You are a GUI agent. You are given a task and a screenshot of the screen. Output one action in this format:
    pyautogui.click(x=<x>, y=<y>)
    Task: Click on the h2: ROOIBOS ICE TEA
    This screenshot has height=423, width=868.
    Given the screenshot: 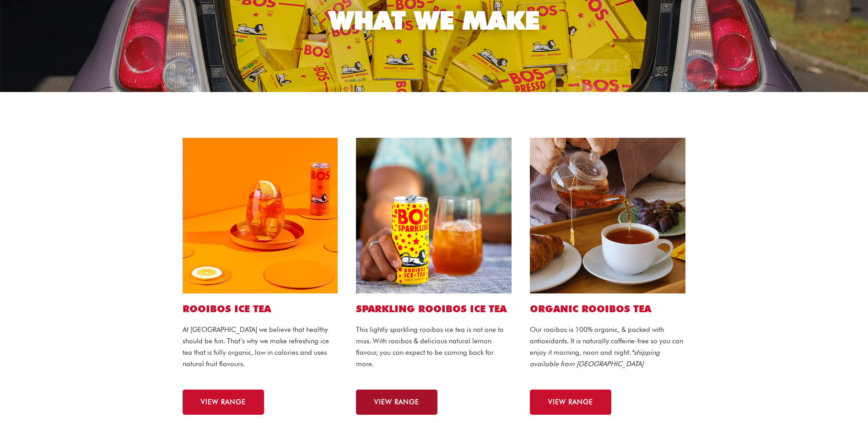 What is the action you would take?
    pyautogui.click(x=261, y=309)
    